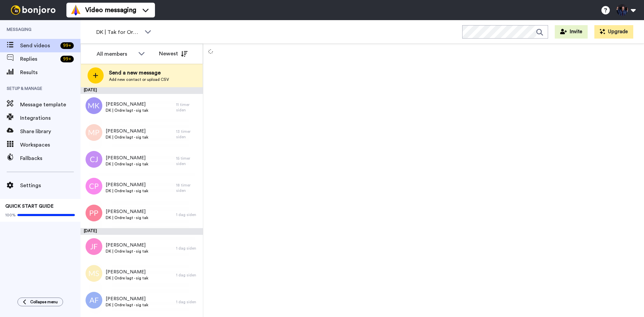 This screenshot has height=317, width=644. Describe the element at coordinates (94, 159) in the screenshot. I see `img: cj.png` at that location.